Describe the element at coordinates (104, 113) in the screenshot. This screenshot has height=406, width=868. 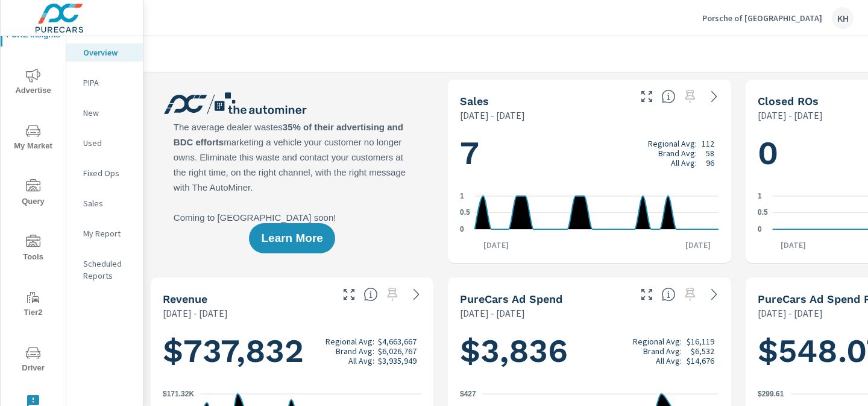
I see `div: New` at that location.